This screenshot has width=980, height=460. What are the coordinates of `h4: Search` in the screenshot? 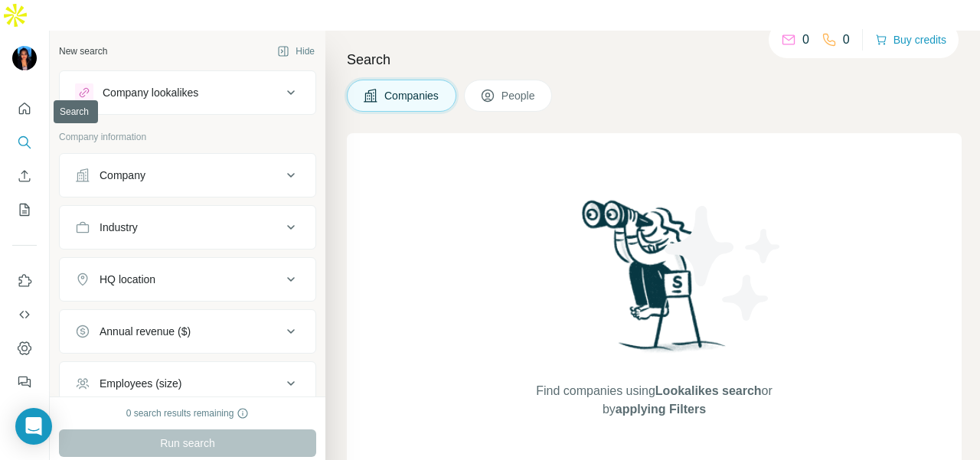 It's located at (654, 60).